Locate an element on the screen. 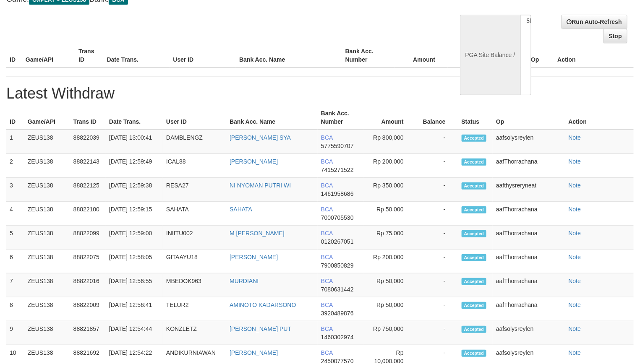 This screenshot has width=640, height=364. td: GITAAYU18 is located at coordinates (194, 261).